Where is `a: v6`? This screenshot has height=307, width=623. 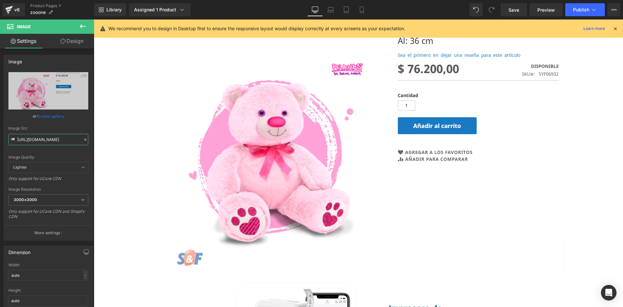 a: v6 is located at coordinates (14, 10).